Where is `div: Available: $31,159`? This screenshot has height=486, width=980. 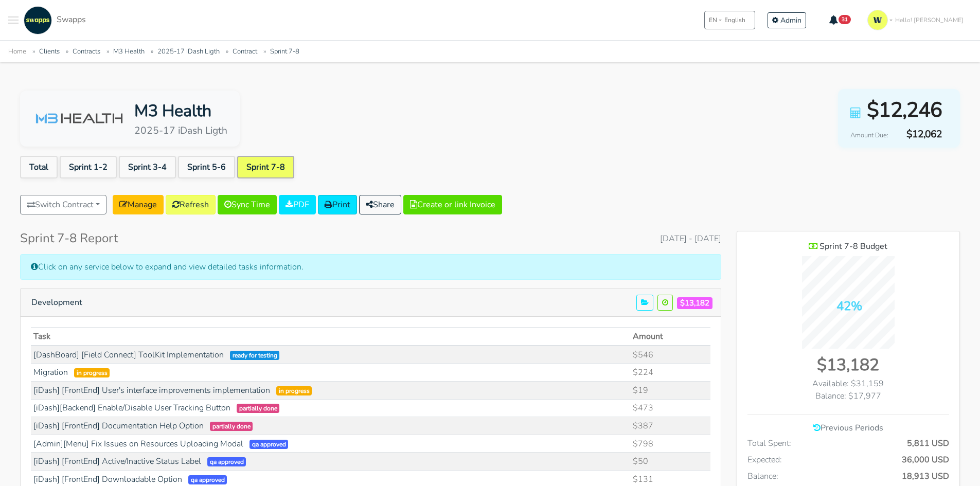 div: Available: $31,159 is located at coordinates (848, 383).